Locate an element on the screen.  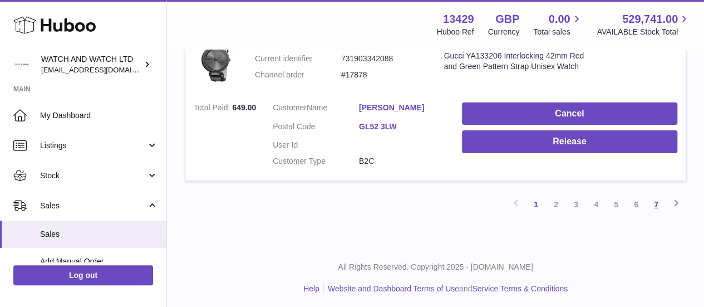
div: Currency is located at coordinates (504, 32).